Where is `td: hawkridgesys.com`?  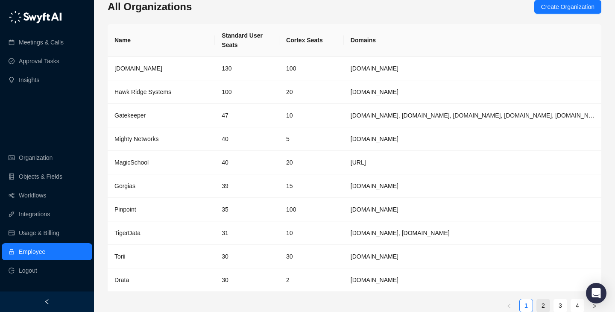
td: hawkridgesys.com is located at coordinates (472, 92).